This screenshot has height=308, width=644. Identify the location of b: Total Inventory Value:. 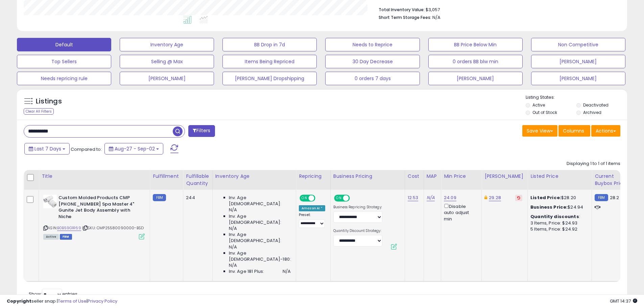
(401, 9).